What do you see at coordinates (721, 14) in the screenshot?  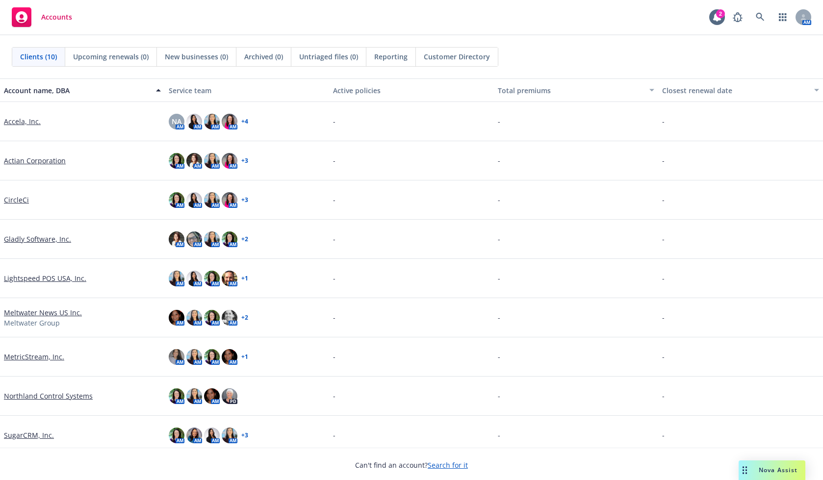 I see `div: 2` at bounding box center [721, 14].